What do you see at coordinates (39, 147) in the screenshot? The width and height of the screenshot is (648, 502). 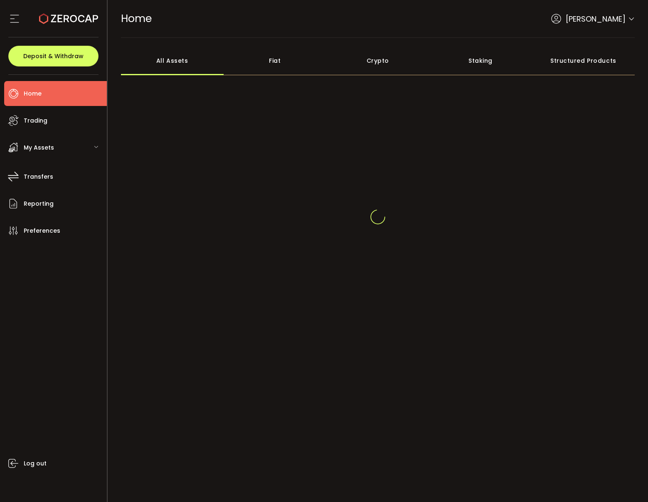 I see `span: My Assets` at bounding box center [39, 147].